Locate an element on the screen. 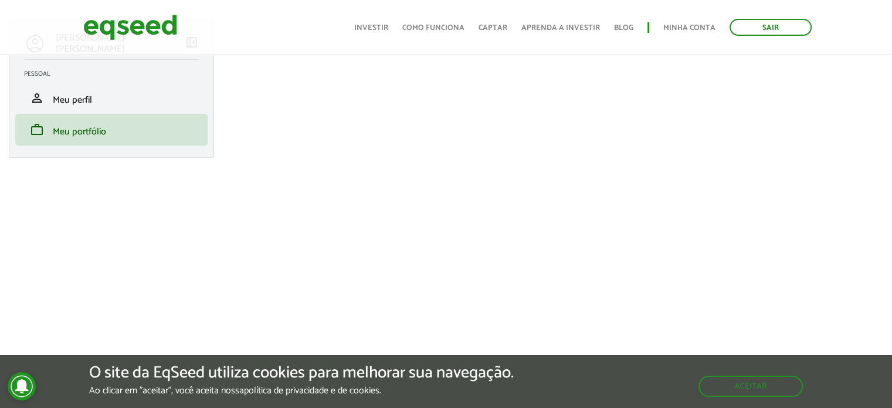  button: Aceitar is located at coordinates (751, 386).